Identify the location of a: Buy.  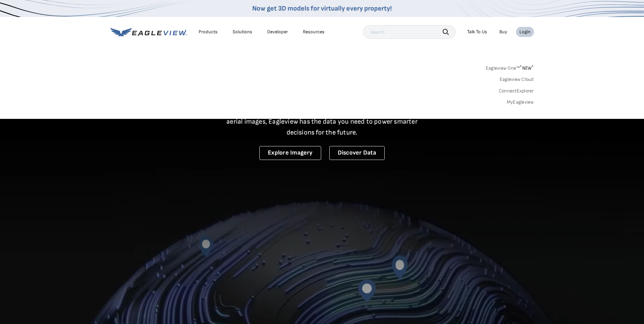
(503, 32).